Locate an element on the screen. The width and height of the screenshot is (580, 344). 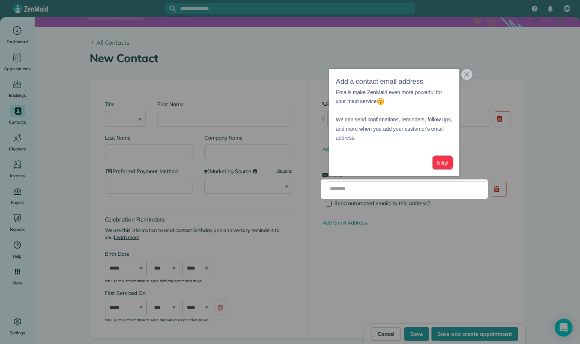
button: close, is located at coordinates (466, 74).